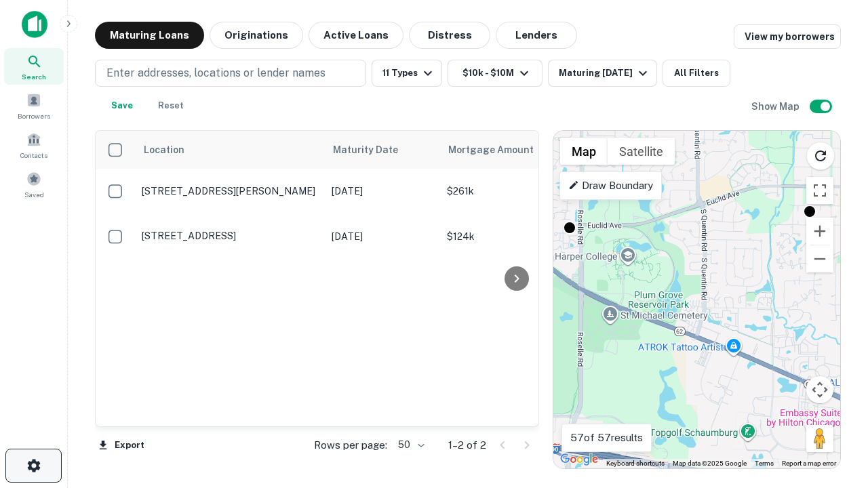 The image size is (868, 488). Describe the element at coordinates (515, 191) in the screenshot. I see `p: $261k` at that location.